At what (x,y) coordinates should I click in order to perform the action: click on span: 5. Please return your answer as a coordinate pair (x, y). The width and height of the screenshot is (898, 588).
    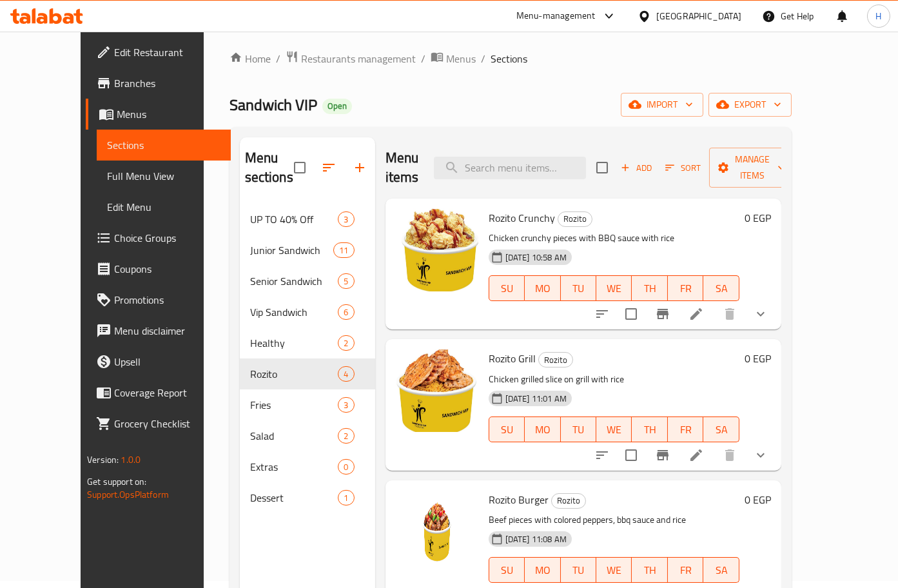
    Looking at the image, I should click on (345, 281).